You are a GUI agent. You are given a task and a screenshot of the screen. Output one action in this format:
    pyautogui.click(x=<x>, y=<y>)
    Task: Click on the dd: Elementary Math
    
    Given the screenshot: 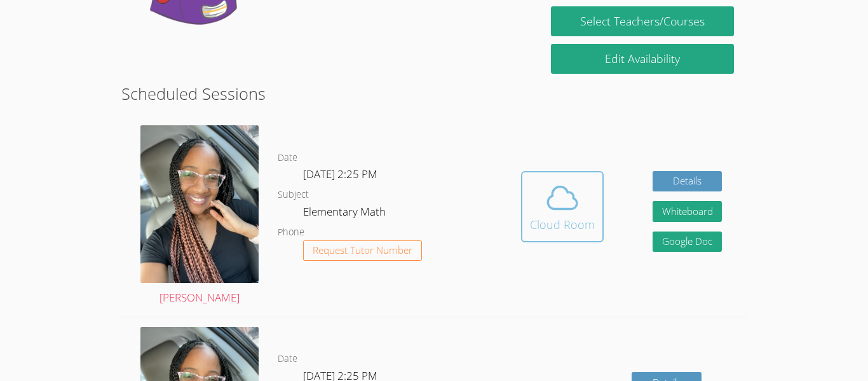 What is the action you would take?
    pyautogui.click(x=346, y=214)
    